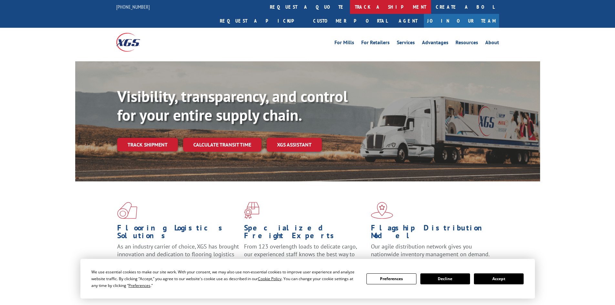  What do you see at coordinates (382, 210) in the screenshot?
I see `img: xgs-icon-flagship-distribution-model-red` at bounding box center [382, 210].